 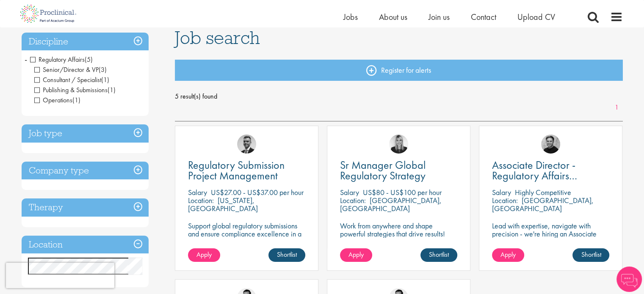 I want to click on span: Jobs, so click(x=351, y=17).